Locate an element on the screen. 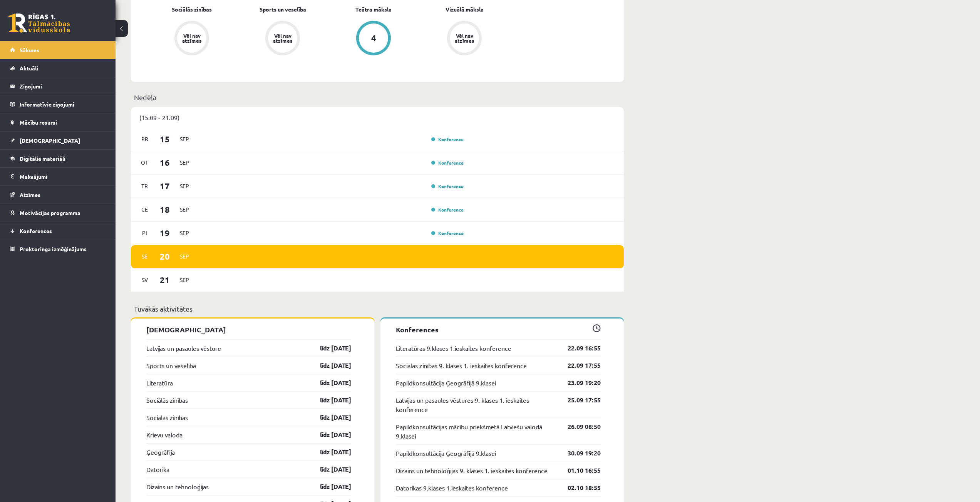 The width and height of the screenshot is (980, 502). a: Krievu valoda is located at coordinates (164, 435).